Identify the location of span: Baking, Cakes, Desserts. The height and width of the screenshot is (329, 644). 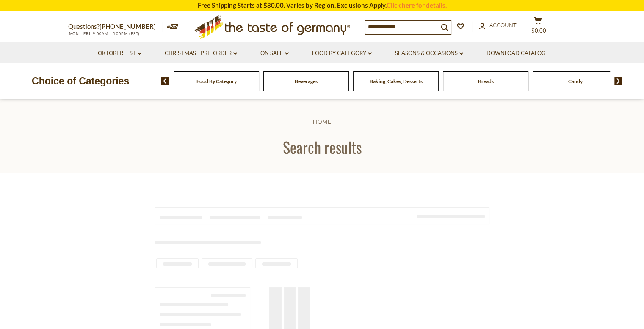
(396, 81).